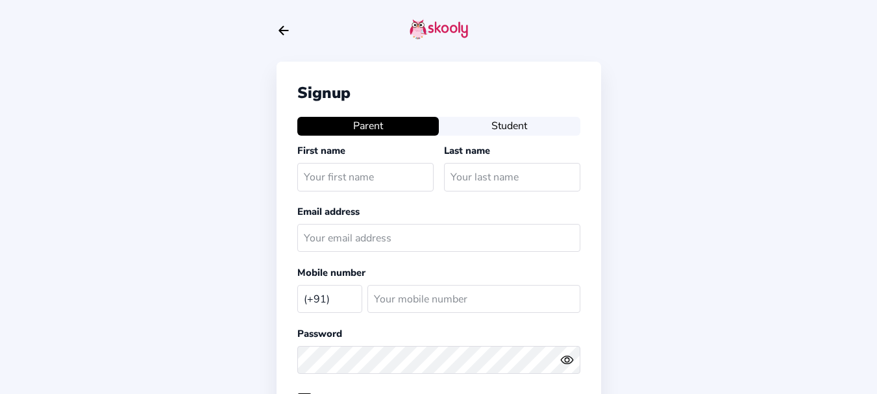  I want to click on input: Your first name, so click(365, 177).